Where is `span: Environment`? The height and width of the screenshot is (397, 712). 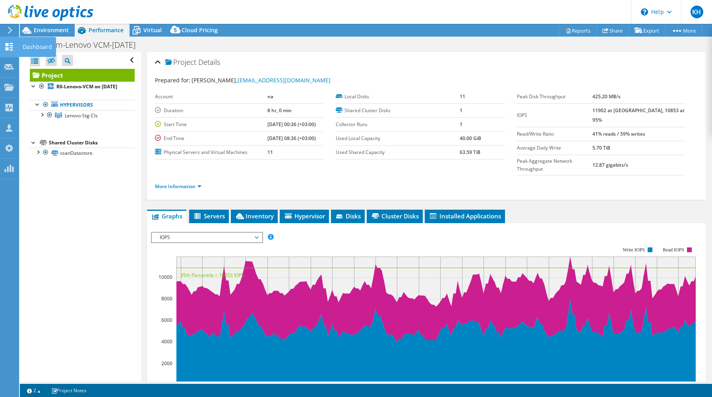 span: Environment is located at coordinates (51, 30).